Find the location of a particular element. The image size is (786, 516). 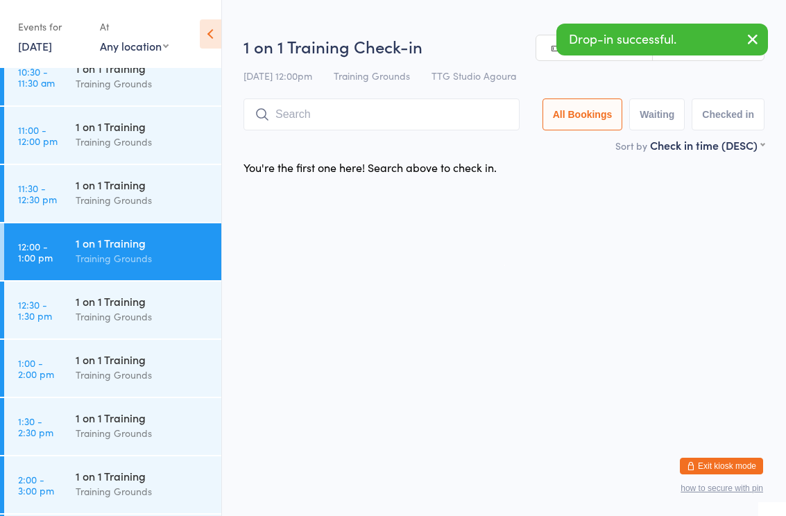

time: 12:30 - 1:30 pm is located at coordinates (35, 310).